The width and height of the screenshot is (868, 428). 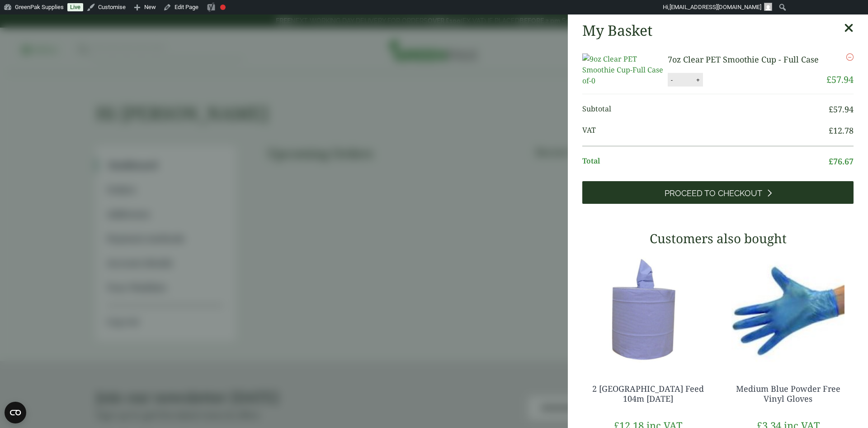 I want to click on span: Total, so click(x=705, y=161).